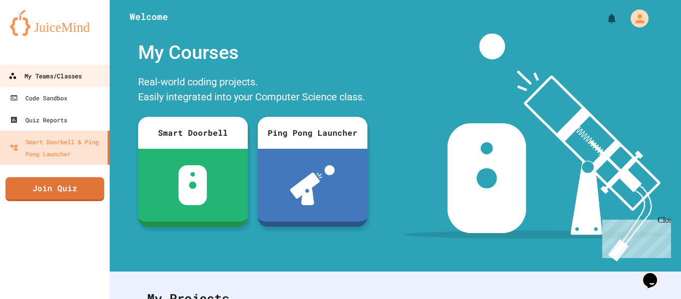 The height and width of the screenshot is (299, 681). Describe the element at coordinates (36, 33) in the screenshot. I see `div: Chat with us now!Close` at that location.